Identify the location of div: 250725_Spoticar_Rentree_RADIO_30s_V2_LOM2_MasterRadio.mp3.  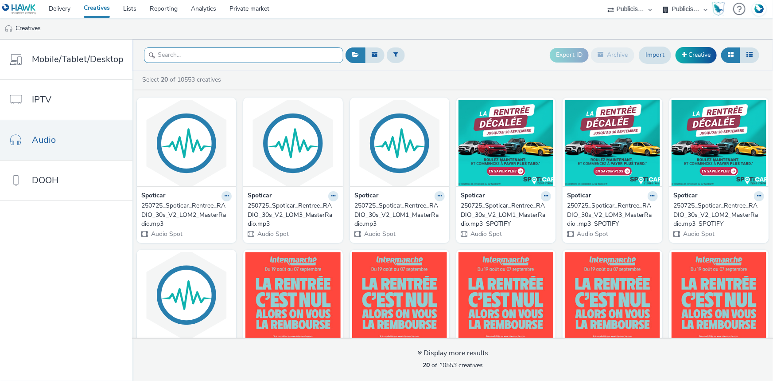
(185, 214).